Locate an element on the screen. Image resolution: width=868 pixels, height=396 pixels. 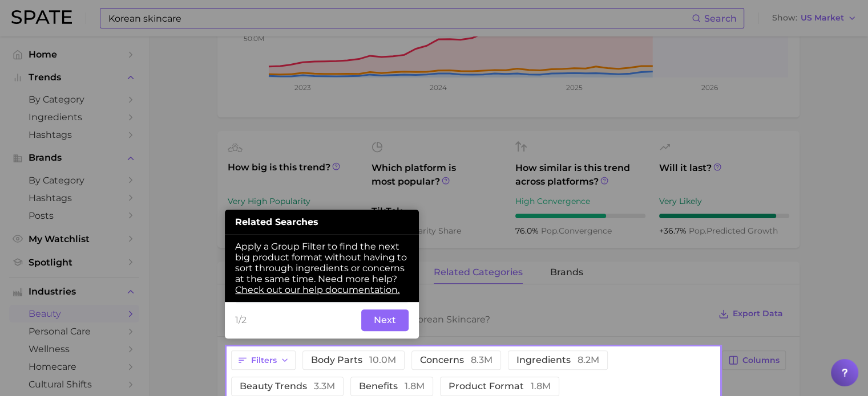
button: Filters is located at coordinates (263, 360).